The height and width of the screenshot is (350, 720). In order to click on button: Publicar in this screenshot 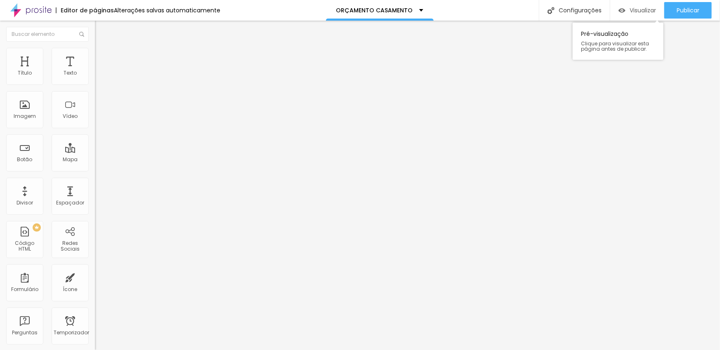, I will do `click(688, 10)`.